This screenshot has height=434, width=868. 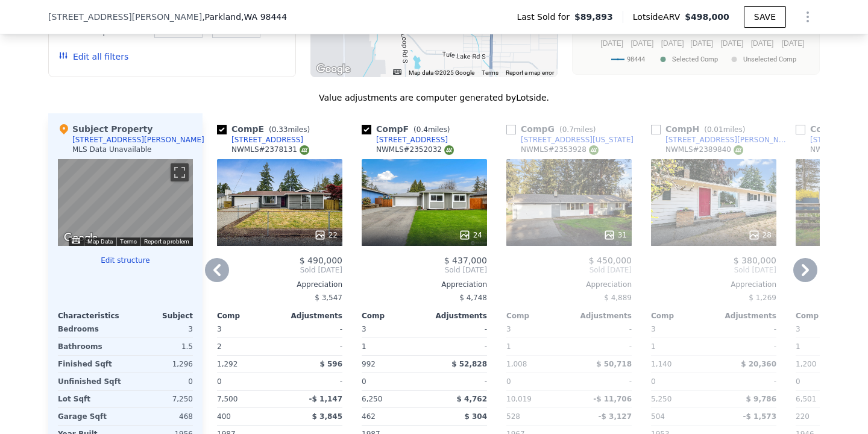 I want to click on span: 220, so click(x=802, y=417).